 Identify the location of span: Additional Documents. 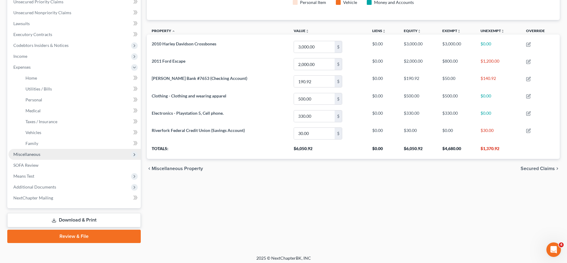
(35, 187).